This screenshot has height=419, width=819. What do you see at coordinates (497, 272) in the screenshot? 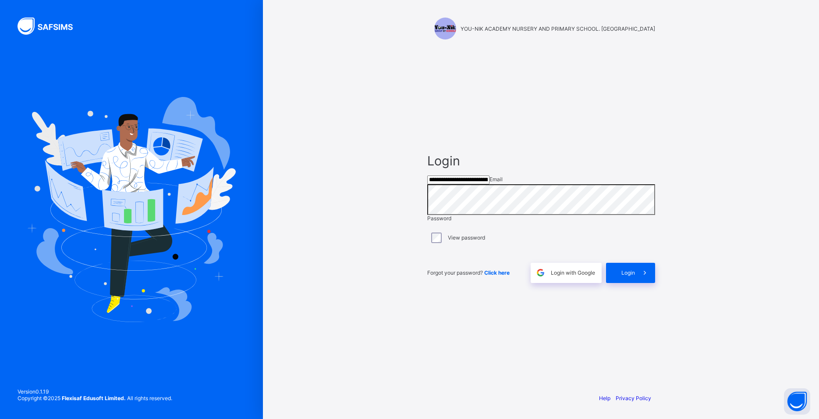
I see `span: Click here` at bounding box center [497, 272].